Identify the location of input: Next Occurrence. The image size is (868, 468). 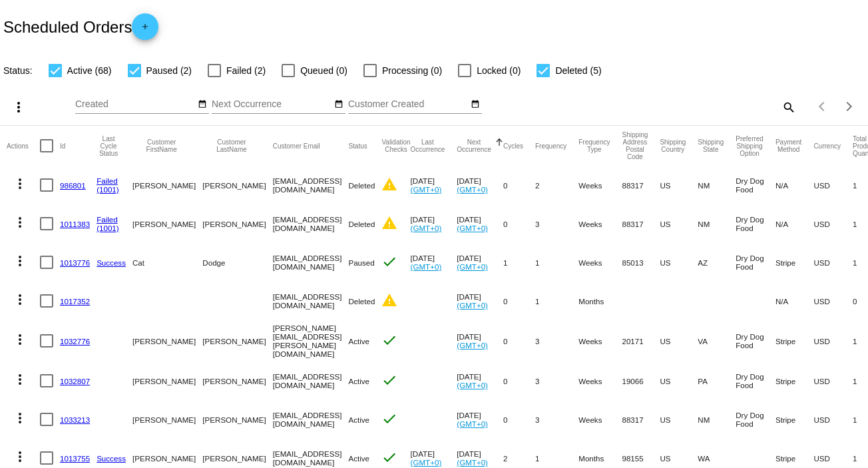
(271, 105).